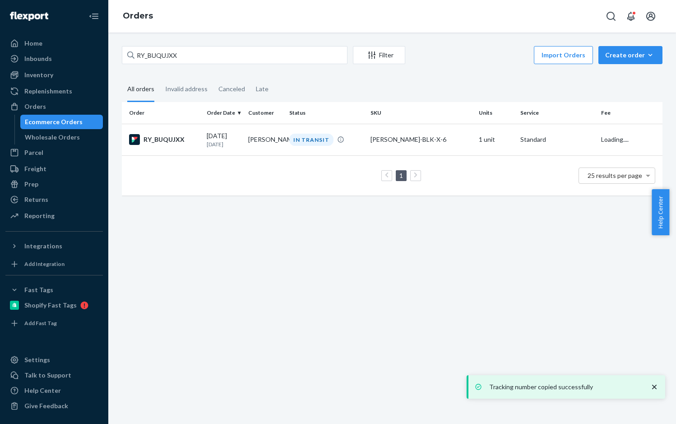 Image resolution: width=676 pixels, height=424 pixels. Describe the element at coordinates (42, 390) in the screenshot. I see `div: Help Center` at that location.